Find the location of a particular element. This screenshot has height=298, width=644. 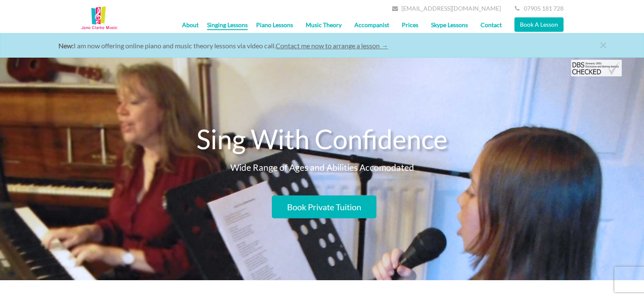

a: Piano Lessons is located at coordinates (274, 25).